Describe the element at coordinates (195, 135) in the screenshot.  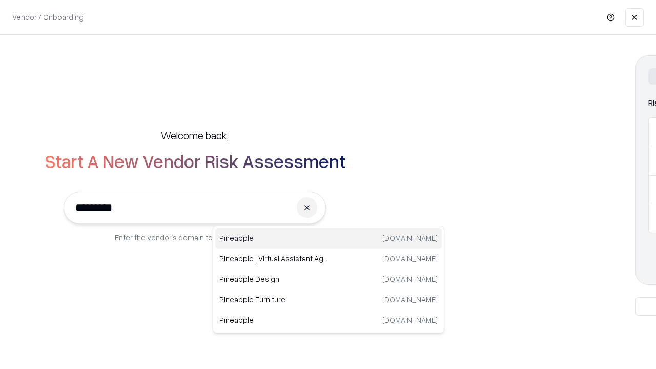
I see `h5: Welcome back,` at that location.